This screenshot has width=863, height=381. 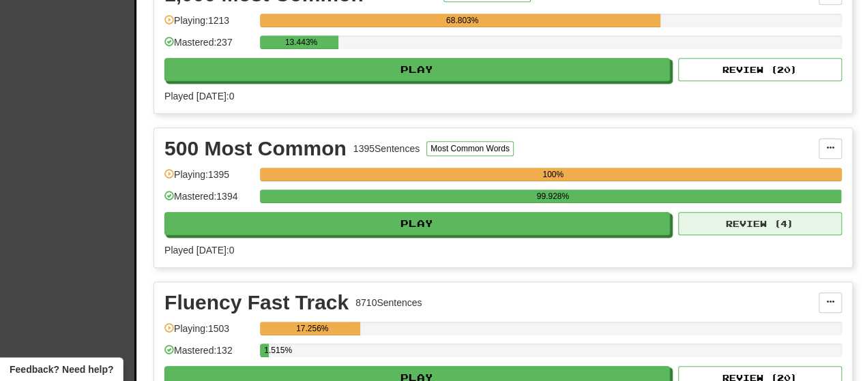 What do you see at coordinates (760, 70) in the screenshot?
I see `button: Review (20)` at bounding box center [760, 70].